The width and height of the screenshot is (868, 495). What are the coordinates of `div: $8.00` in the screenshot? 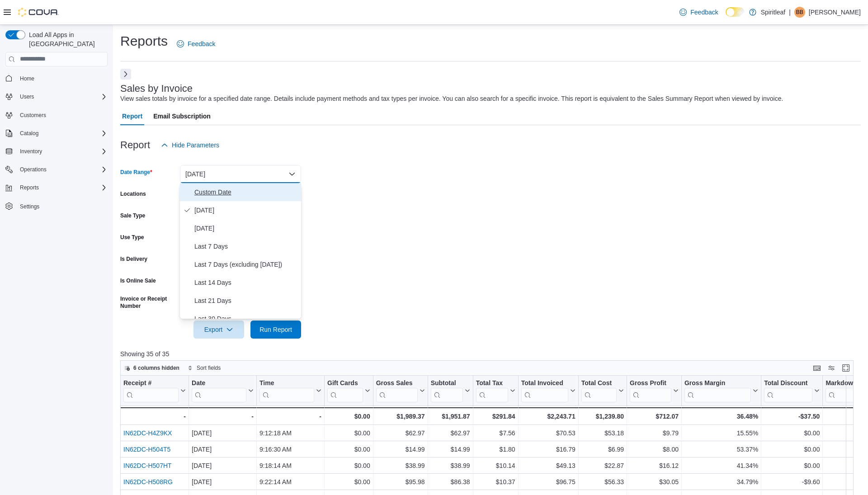 It's located at (654, 450).